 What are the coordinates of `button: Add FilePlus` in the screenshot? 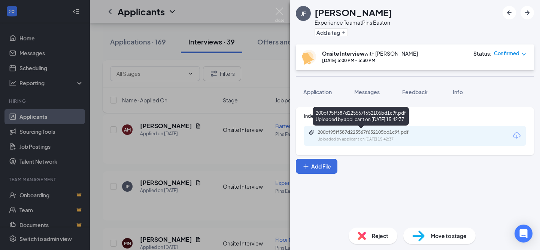 It's located at (316, 167).